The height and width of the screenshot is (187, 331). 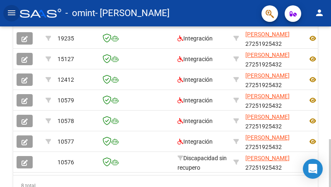 I want to click on span: Discapacidad sin recupero, so click(x=202, y=163).